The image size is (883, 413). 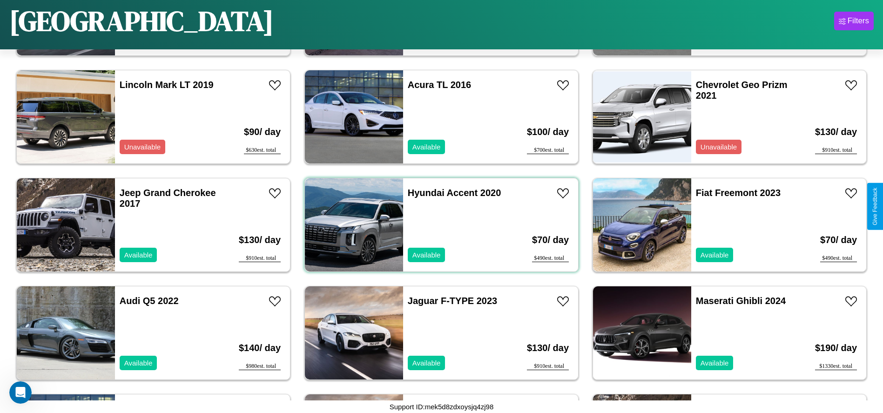 I want to click on a: Jeep Grand Cherokee 2017, so click(x=168, y=198).